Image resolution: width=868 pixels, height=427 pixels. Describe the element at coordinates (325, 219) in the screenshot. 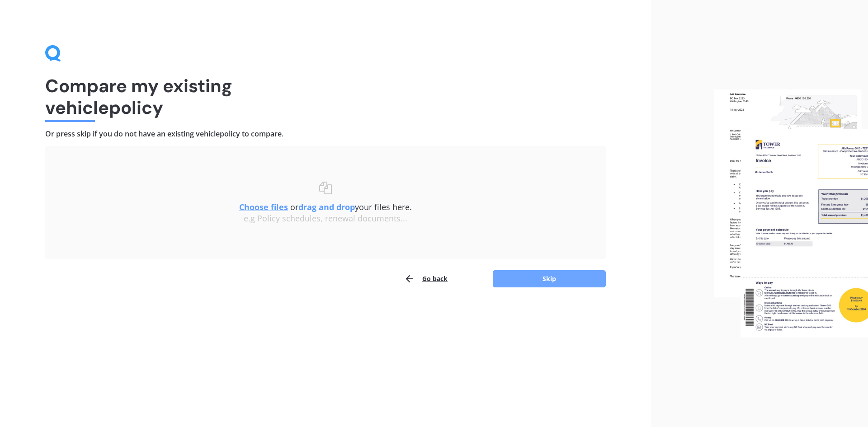

I see `div: e.g Policy schedules, renewal documents...` at that location.